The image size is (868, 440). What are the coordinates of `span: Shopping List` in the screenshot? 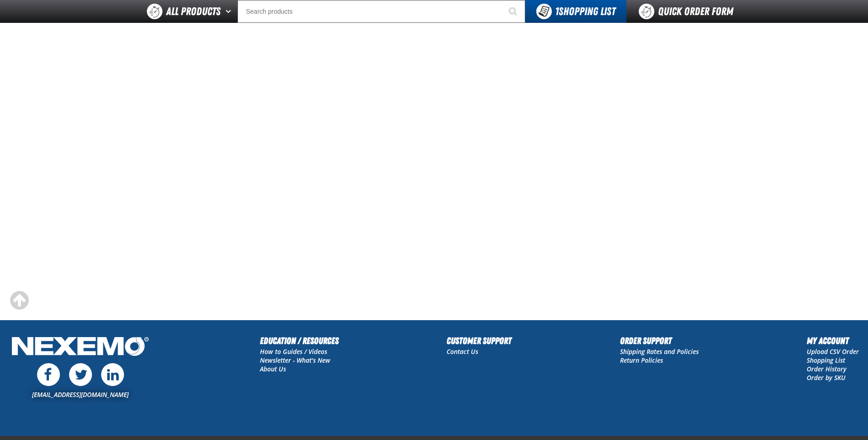 It's located at (585, 12).